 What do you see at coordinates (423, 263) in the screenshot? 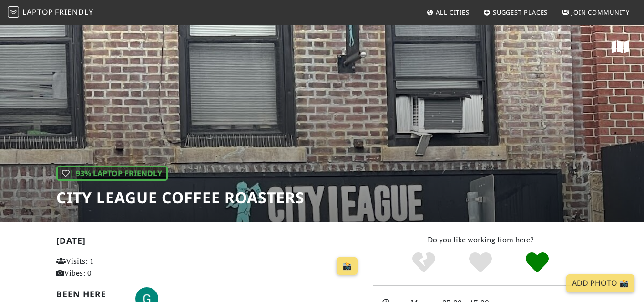
I see `div: No` at bounding box center [423, 263].